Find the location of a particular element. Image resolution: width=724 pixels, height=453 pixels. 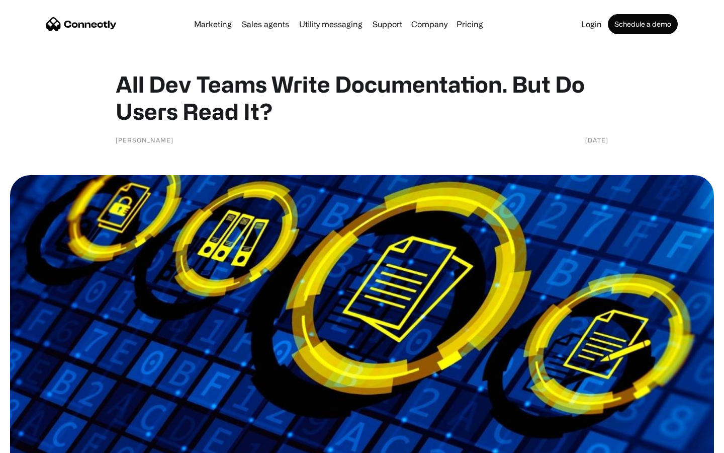

aside: Language selected: English is located at coordinates (35, 442).